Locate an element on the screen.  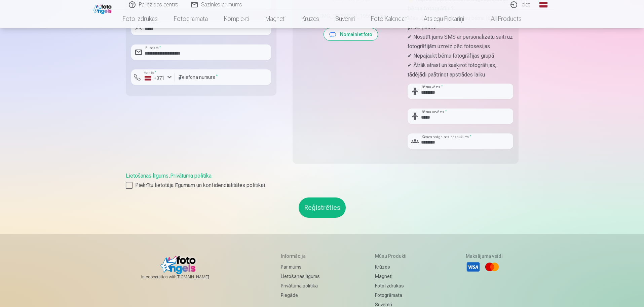
li: Mastercard is located at coordinates (493, 267).